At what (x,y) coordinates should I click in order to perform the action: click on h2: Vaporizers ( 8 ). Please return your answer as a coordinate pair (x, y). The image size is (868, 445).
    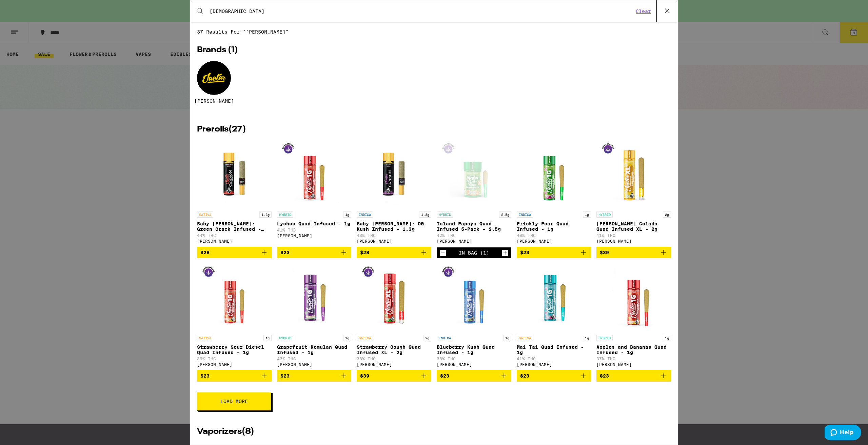
    Looking at the image, I should click on (434, 431).